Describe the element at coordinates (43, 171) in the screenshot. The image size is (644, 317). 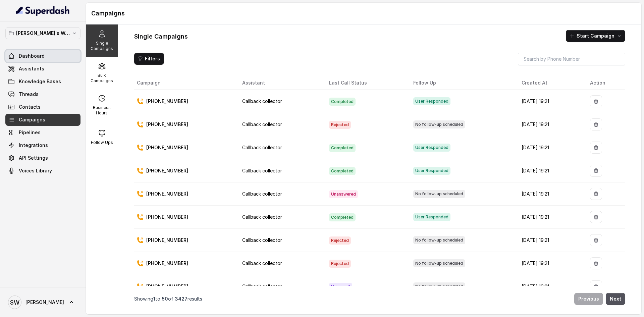
I see `a: Voices Library` at that location.